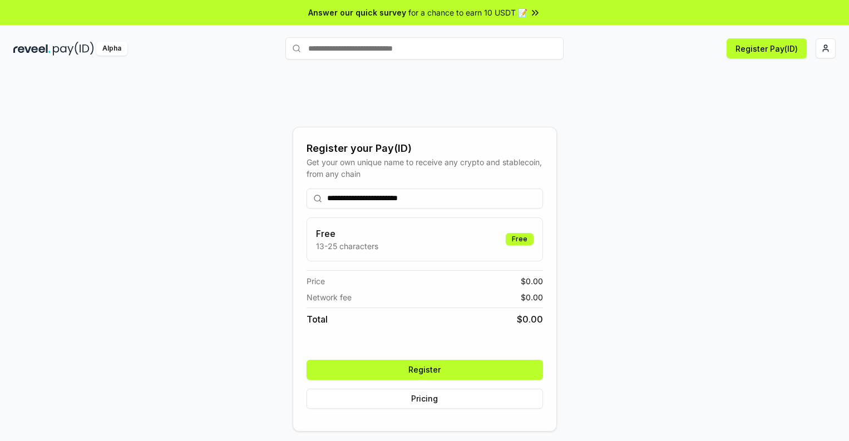 Image resolution: width=849 pixels, height=441 pixels. What do you see at coordinates (347, 234) in the screenshot?
I see `h3: Free` at bounding box center [347, 234].